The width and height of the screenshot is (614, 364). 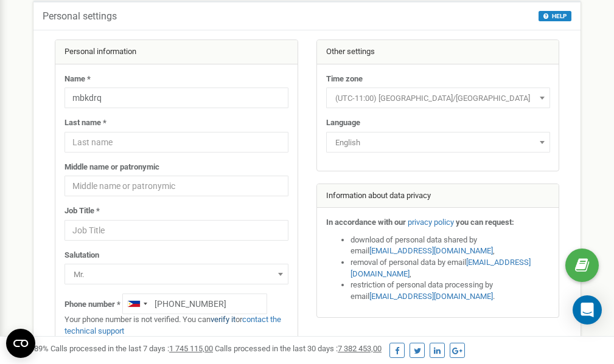 What do you see at coordinates (450, 268) in the screenshot?
I see `li: removal of personal data by email ,` at bounding box center [450, 268].